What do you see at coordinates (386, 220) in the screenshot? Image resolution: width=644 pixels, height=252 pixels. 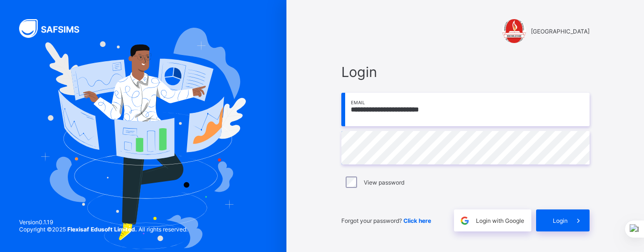 I see `span: Forgot your password?` at bounding box center [386, 220].